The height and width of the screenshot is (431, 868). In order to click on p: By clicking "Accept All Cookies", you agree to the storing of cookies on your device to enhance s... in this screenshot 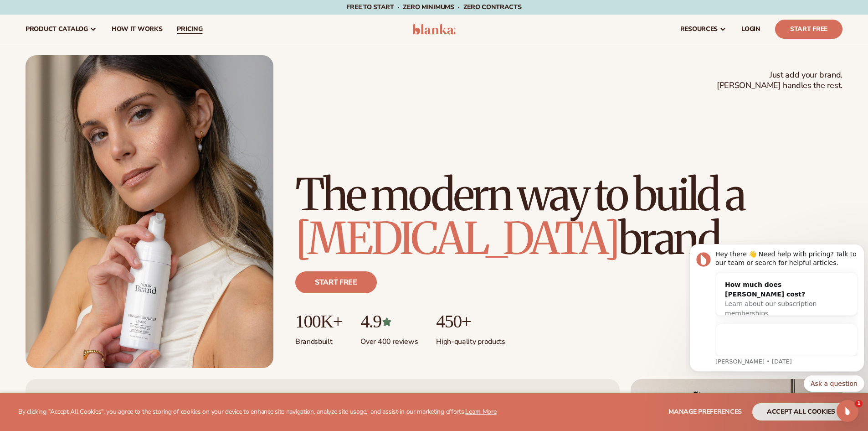, I will do `click(258, 412)`.